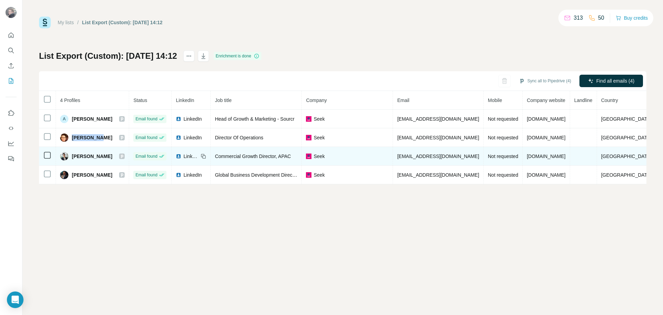 The width and height of the screenshot is (663, 315). I want to click on span: Head of Growth & Marketing - Sourcr, so click(255, 119).